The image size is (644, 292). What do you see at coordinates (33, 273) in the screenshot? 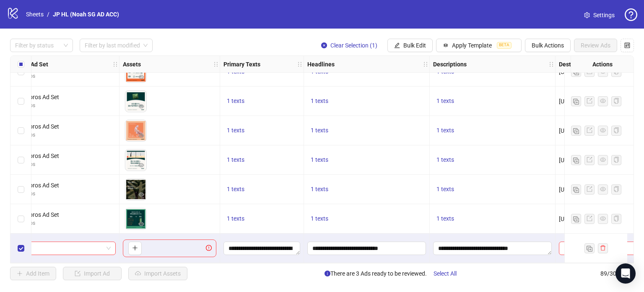
I see `button: Add Item` at bounding box center [33, 273].